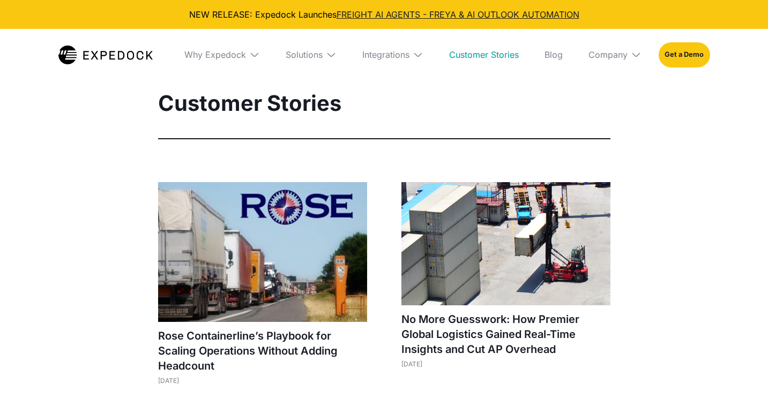  What do you see at coordinates (384, 103) in the screenshot?
I see `h1: Customer Stories` at bounding box center [384, 103].